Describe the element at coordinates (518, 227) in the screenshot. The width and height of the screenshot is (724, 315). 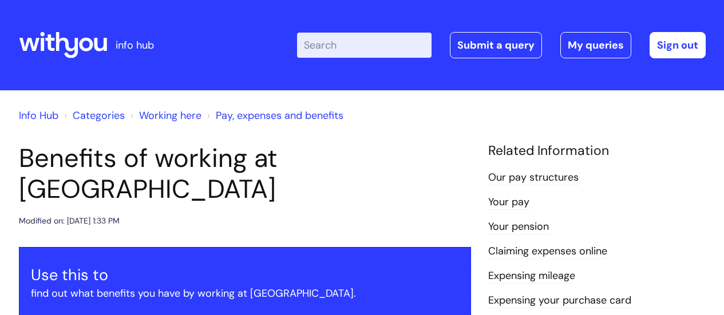
I see `a: Your pension` at that location.